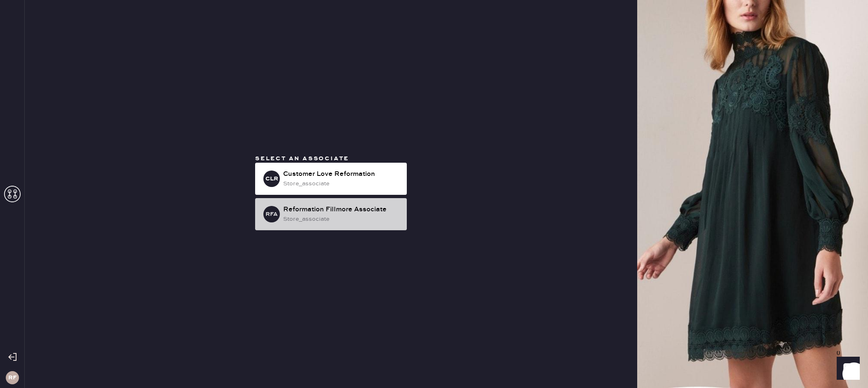  Describe the element at coordinates (12, 378) in the screenshot. I see `h3: RF` at that location.